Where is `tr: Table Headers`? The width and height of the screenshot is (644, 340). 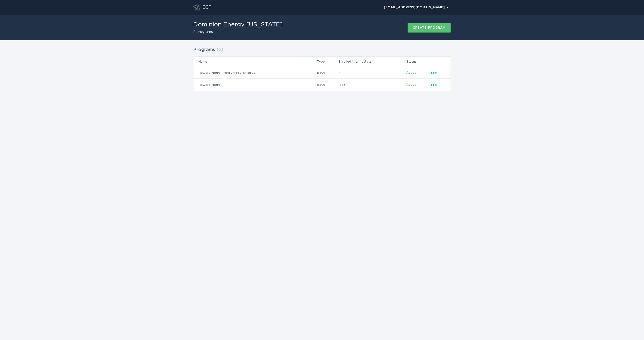 tr: Table Headers is located at coordinates (322, 61).